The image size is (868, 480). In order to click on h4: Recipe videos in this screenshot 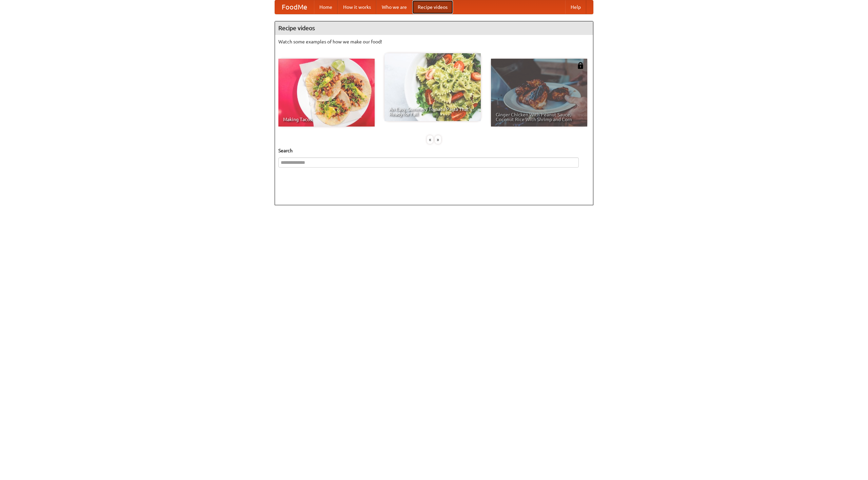, I will do `click(434, 28)`.